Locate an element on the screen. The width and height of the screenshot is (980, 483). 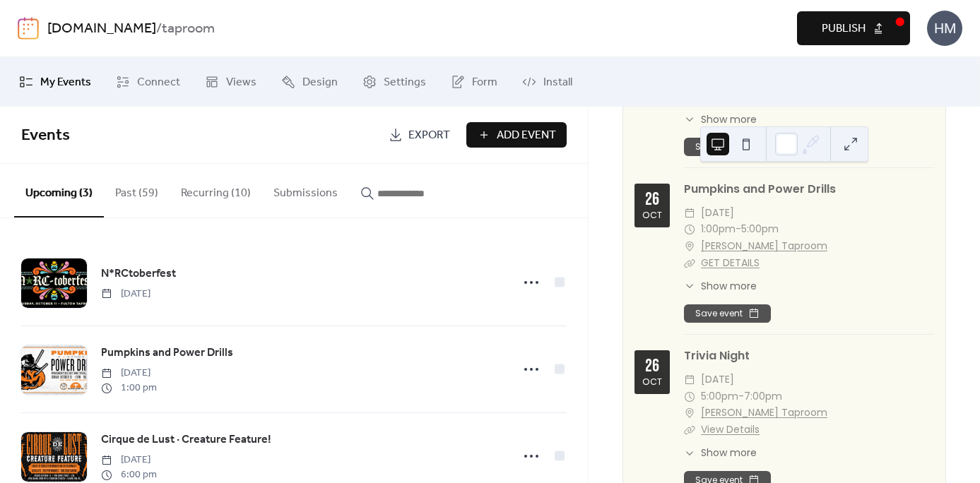
b: taproom is located at coordinates (188, 29).